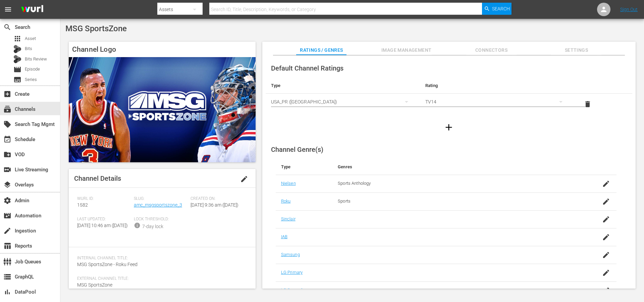 This screenshot has height=302, width=644. I want to click on span: Bits Review, so click(36, 59).